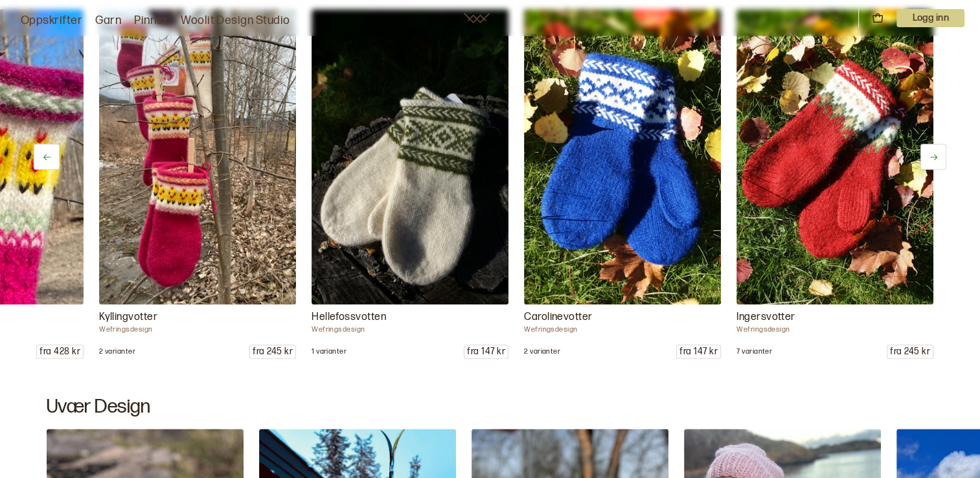 The image size is (980, 478). Describe the element at coordinates (410, 317) in the screenshot. I see `p: Hellefossvotten` at that location.